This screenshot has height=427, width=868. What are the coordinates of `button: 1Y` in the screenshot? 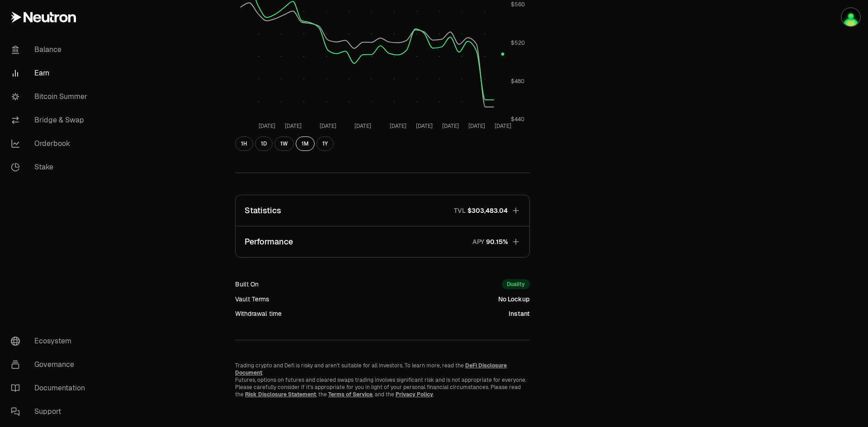 It's located at (325, 144).